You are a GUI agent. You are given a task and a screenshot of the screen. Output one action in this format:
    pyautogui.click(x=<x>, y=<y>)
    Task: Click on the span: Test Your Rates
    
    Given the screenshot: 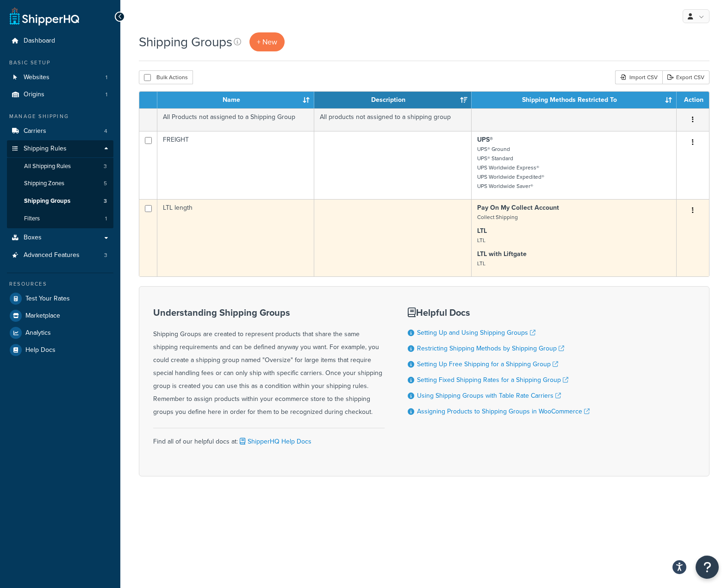 What is the action you would take?
    pyautogui.click(x=48, y=298)
    